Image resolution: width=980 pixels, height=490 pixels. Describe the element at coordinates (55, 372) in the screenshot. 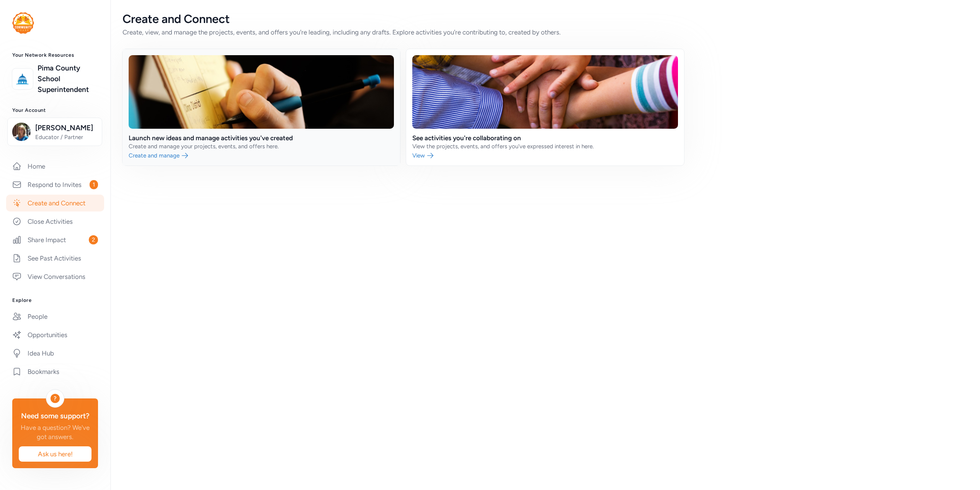

I see `a: Bookmarks` at that location.